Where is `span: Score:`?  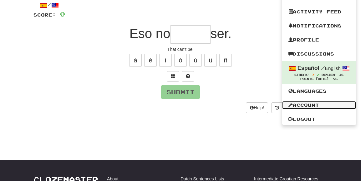
span: Score: is located at coordinates (45, 15).